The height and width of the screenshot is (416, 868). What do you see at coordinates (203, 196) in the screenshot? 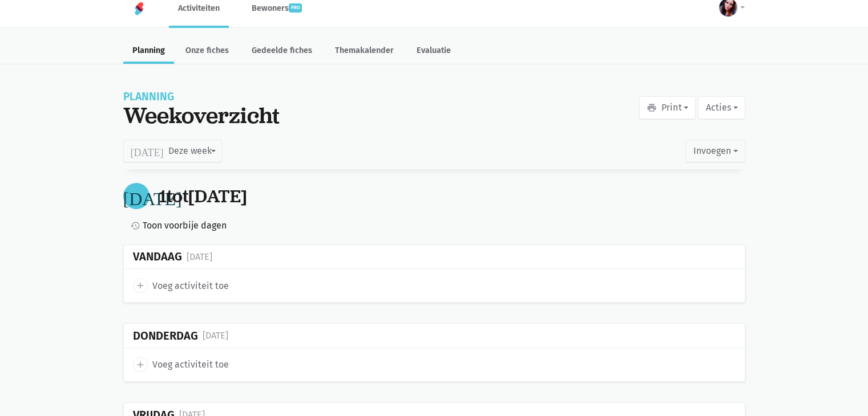
I see `div: tot` at bounding box center [203, 196].